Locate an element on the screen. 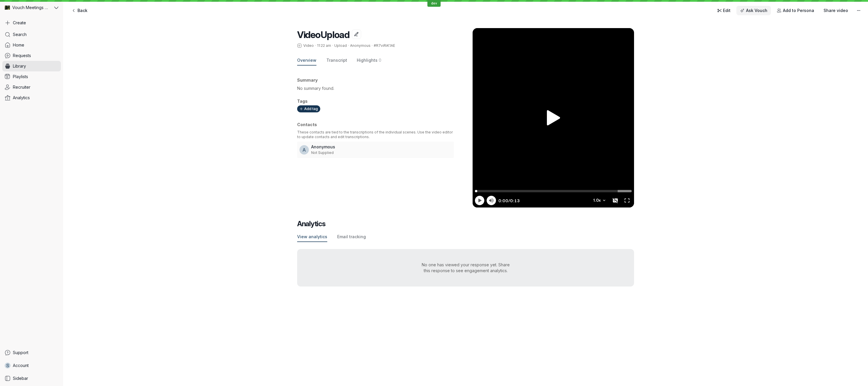  span: Recruiter is located at coordinates (22, 87).